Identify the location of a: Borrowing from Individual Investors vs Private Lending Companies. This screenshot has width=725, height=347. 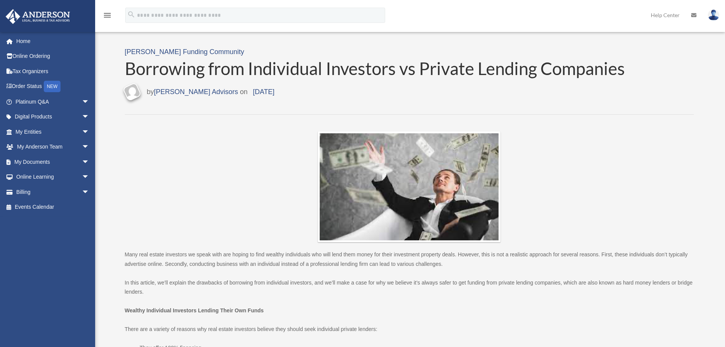
(409, 69).